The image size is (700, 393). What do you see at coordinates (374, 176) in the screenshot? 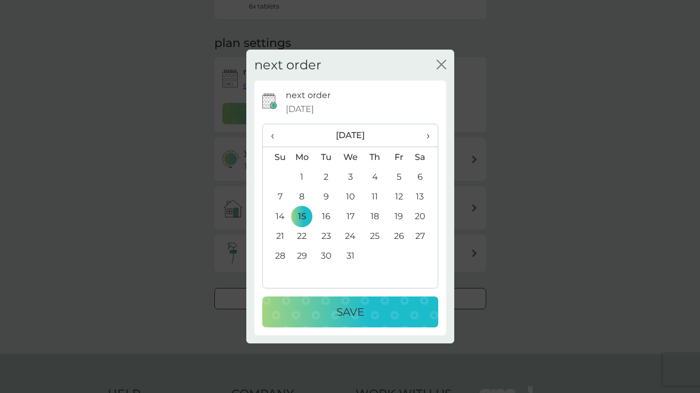
I see `td: 4` at bounding box center [374, 176].